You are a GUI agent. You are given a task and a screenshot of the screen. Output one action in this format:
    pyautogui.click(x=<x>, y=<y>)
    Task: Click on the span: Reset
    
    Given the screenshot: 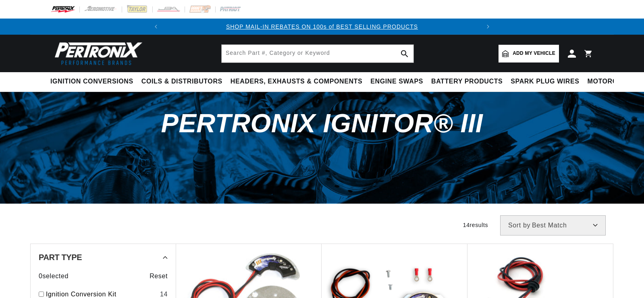 What is the action you would take?
    pyautogui.click(x=158, y=276)
    